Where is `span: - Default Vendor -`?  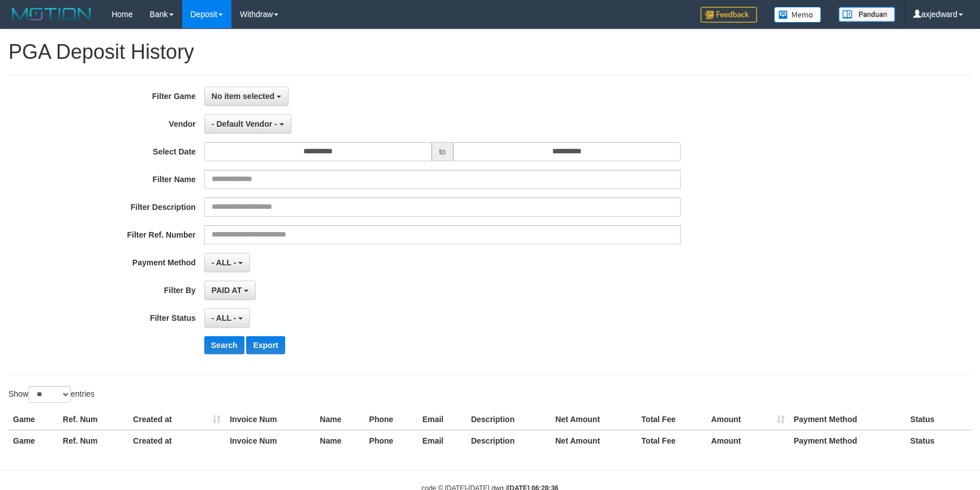 span: - Default Vendor - is located at coordinates (244, 124).